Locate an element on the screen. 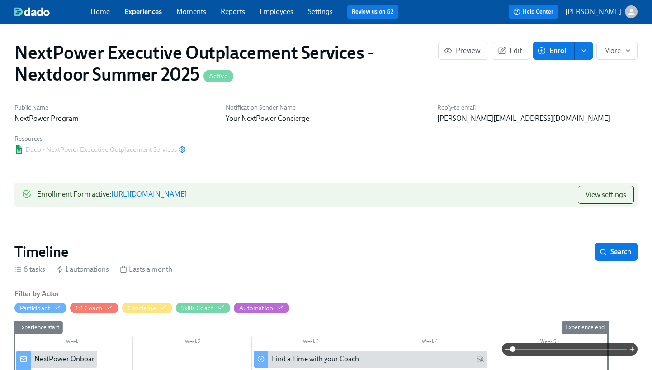  div: Week 5 is located at coordinates (549, 342).